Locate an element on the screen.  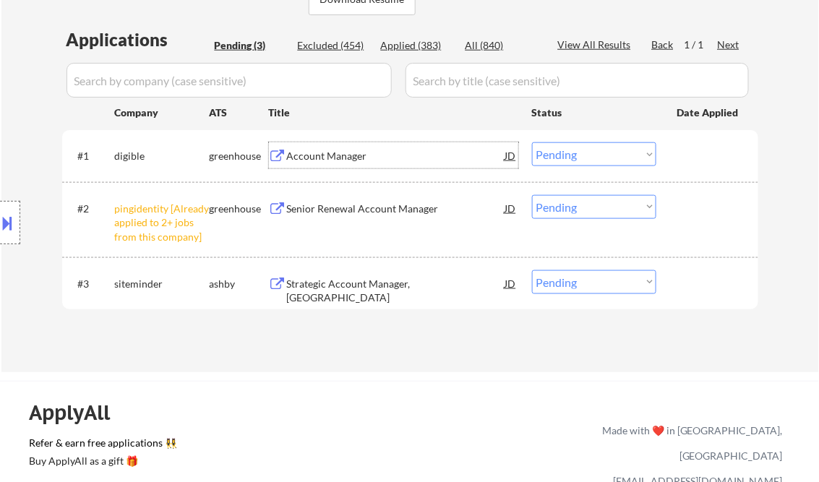
input: Search by company (case sensitive) is located at coordinates (229, 80).